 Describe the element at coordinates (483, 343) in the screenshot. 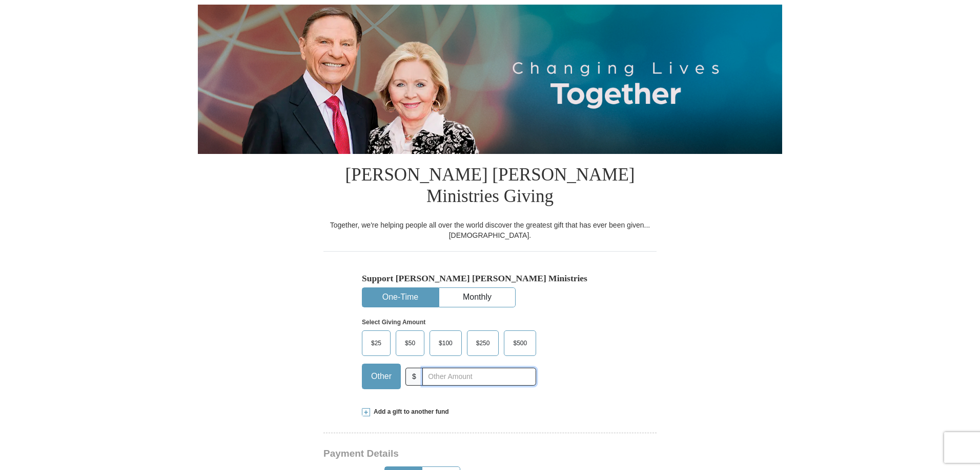

I see `span: $250` at that location.